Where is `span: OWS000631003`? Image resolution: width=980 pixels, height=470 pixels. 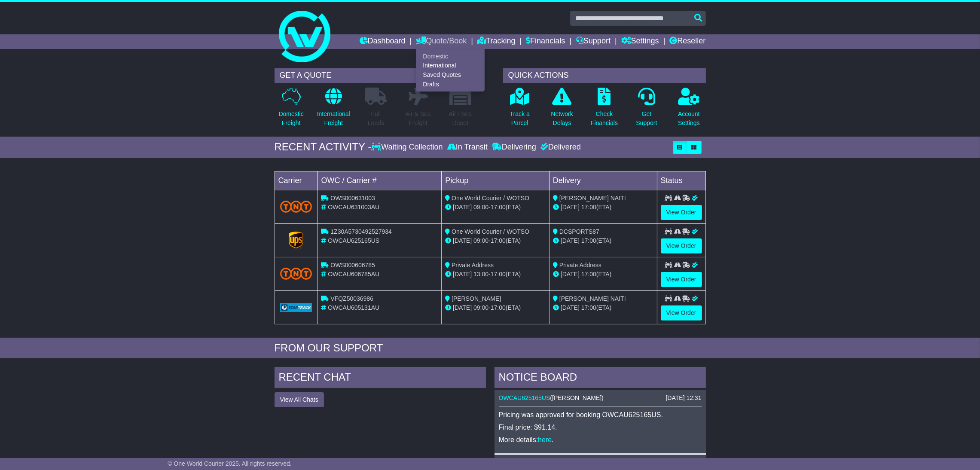 span: OWS000631003 is located at coordinates (353, 198).